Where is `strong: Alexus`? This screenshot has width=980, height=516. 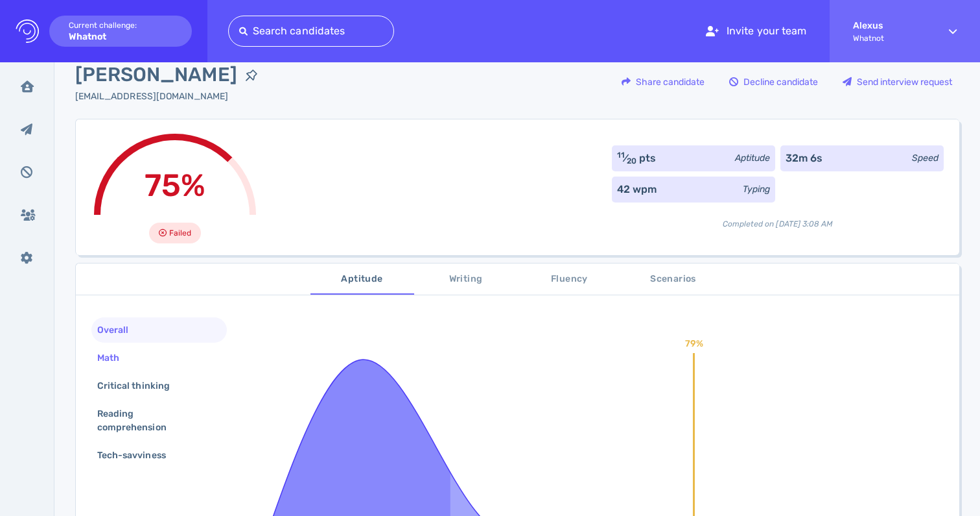
strong: Alexus is located at coordinates (890, 26).